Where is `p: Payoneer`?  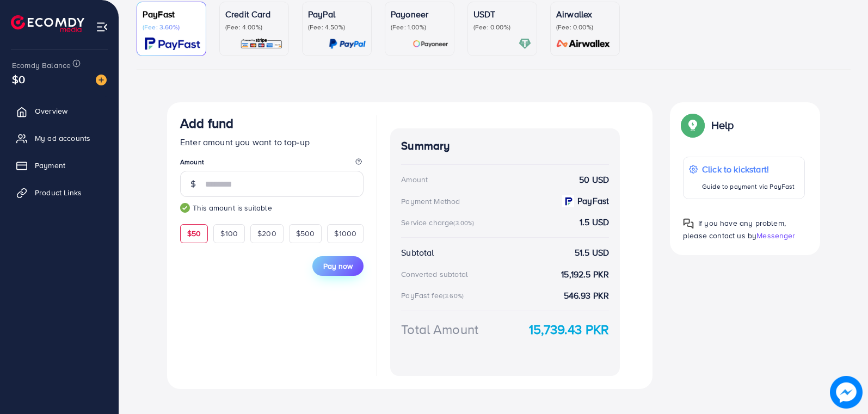
p: Payoneer is located at coordinates (420, 14).